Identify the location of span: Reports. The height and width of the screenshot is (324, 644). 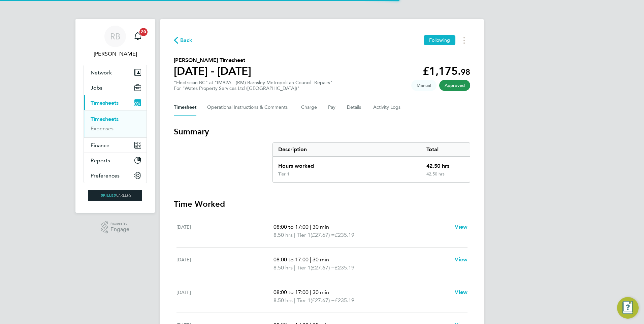
(100, 160).